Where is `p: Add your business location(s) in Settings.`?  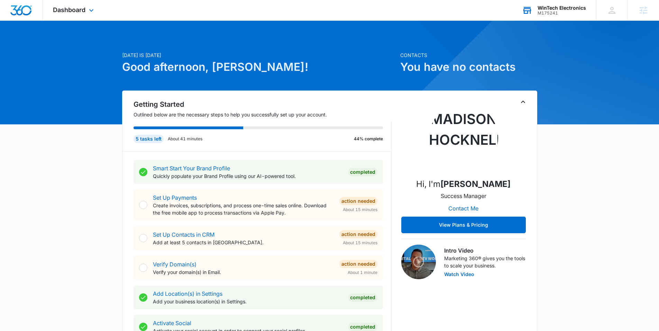
p: Add your business location(s) in Settings. is located at coordinates (248, 302).